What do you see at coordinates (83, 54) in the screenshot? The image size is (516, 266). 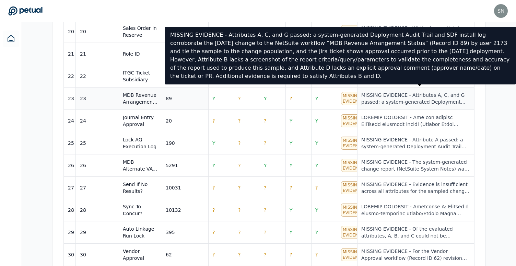 I see `div: 21` at bounding box center [83, 54].